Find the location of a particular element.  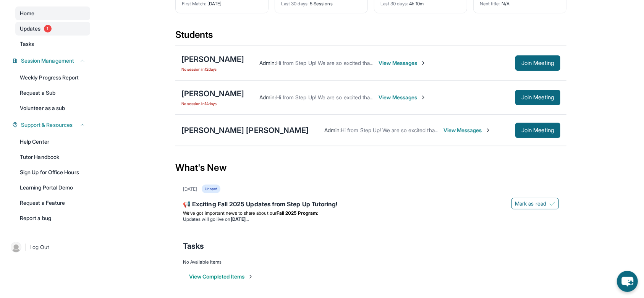

strong: Fall 2025 Program: is located at coordinates (297, 213).